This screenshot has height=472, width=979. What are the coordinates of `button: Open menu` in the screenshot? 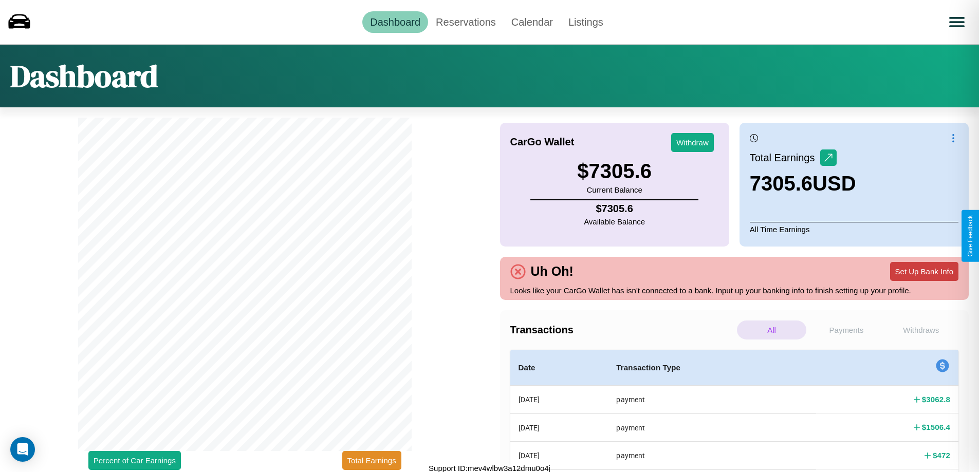 It's located at (956, 22).